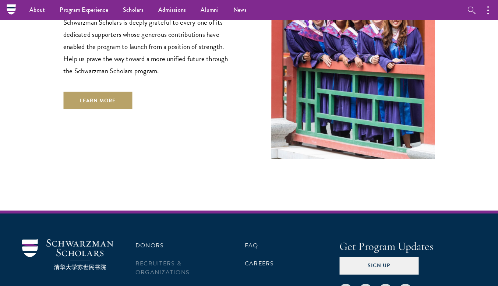  Describe the element at coordinates (149, 246) in the screenshot. I see `a: Donors` at that location.